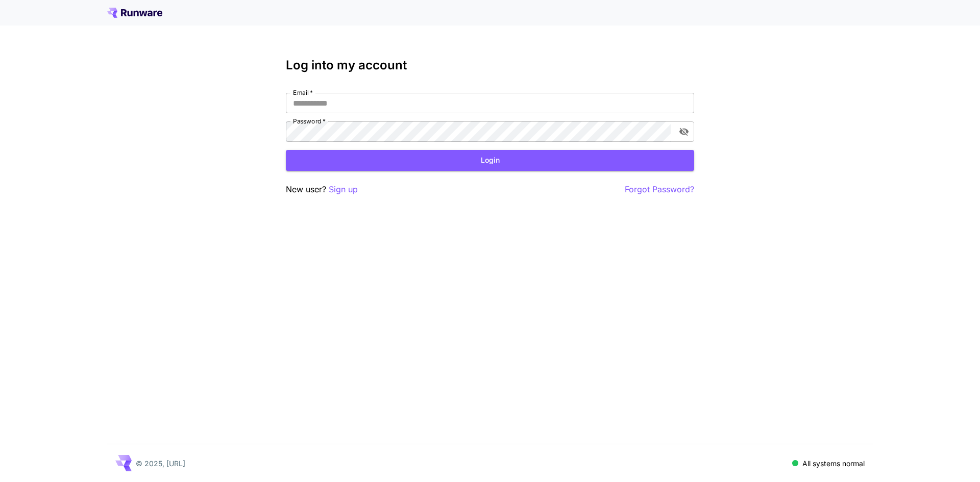  I want to click on button: toggle password visibility, so click(684, 132).